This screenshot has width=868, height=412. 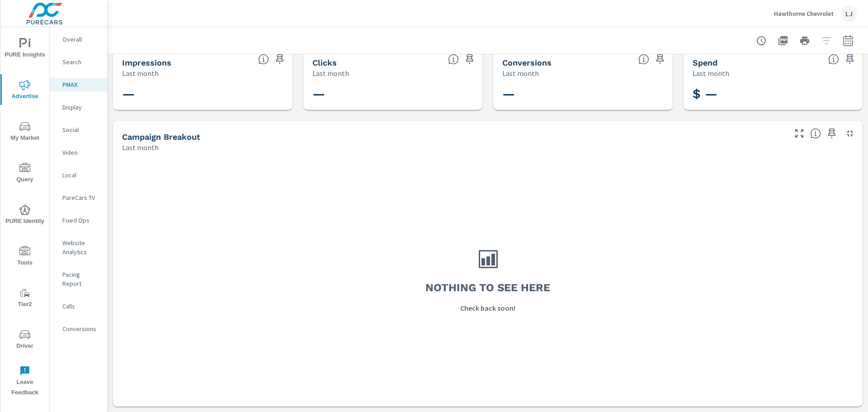 I want to click on div: Conversions, so click(x=78, y=329).